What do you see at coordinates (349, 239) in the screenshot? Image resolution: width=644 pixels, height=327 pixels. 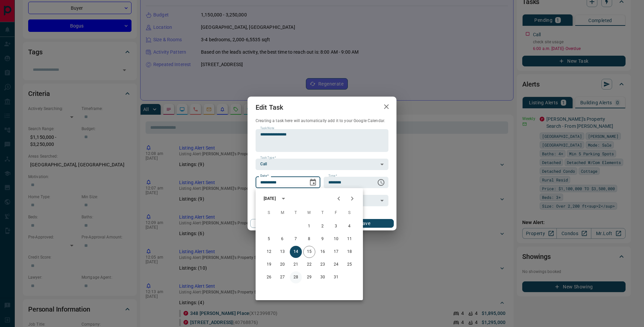 I see `button: 11` at bounding box center [349, 239].